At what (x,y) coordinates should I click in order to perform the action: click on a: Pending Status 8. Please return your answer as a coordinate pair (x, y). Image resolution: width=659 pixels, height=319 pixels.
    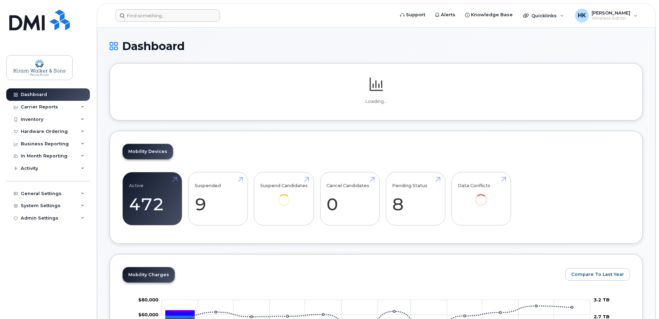
    Looking at the image, I should click on (415, 199).